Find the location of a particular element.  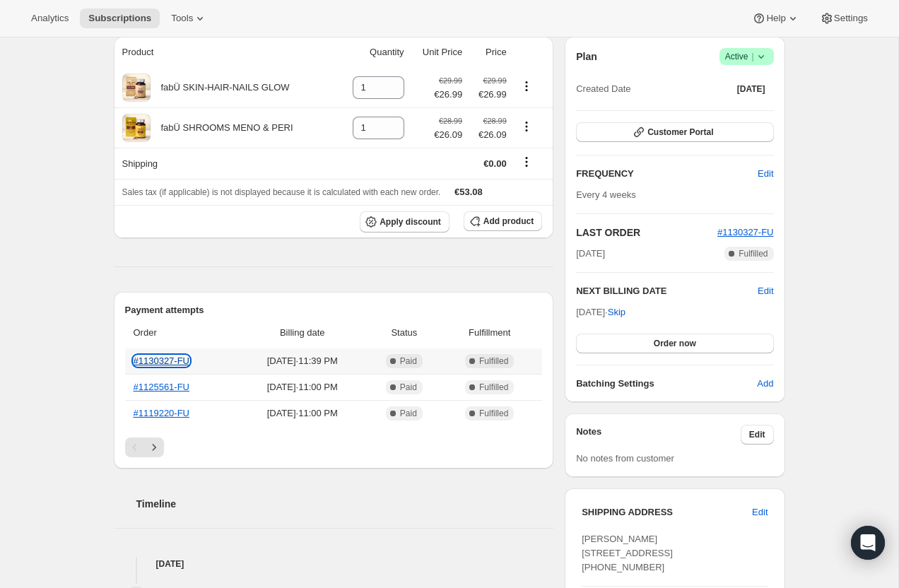

th: Order is located at coordinates (181, 332).